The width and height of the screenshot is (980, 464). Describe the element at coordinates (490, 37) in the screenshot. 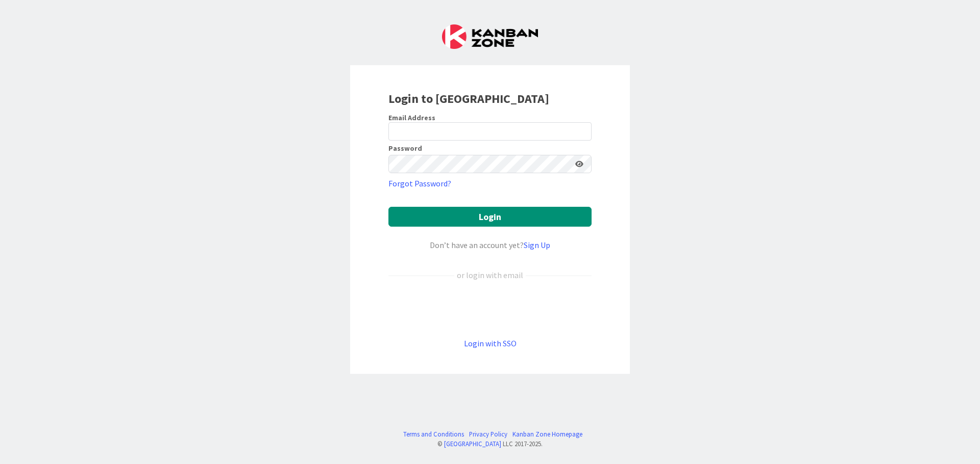

I see `img: Kanban Zone` at that location.